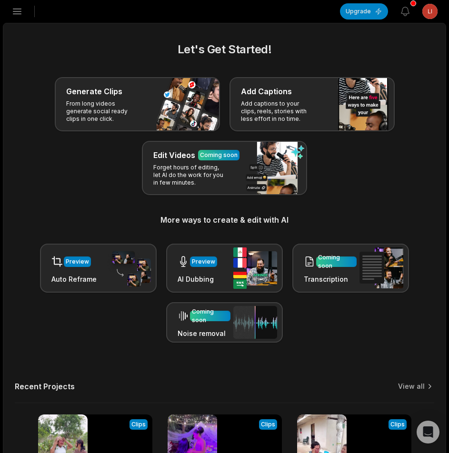 This screenshot has height=453, width=449. Describe the element at coordinates (45, 386) in the screenshot. I see `h2: Recent Projects` at that location.